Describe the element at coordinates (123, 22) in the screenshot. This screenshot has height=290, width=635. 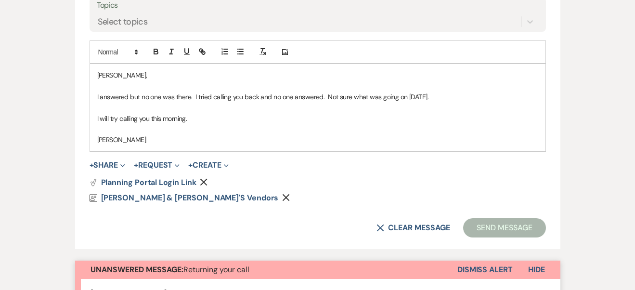
I see `div: Select topics` at that location.